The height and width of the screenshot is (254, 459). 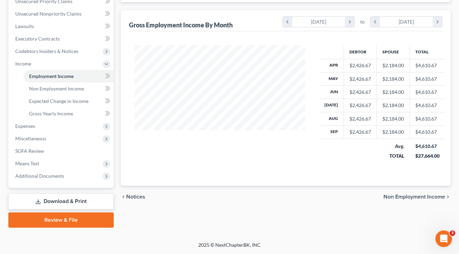 I want to click on span: Gross Yearly Income, so click(x=51, y=113).